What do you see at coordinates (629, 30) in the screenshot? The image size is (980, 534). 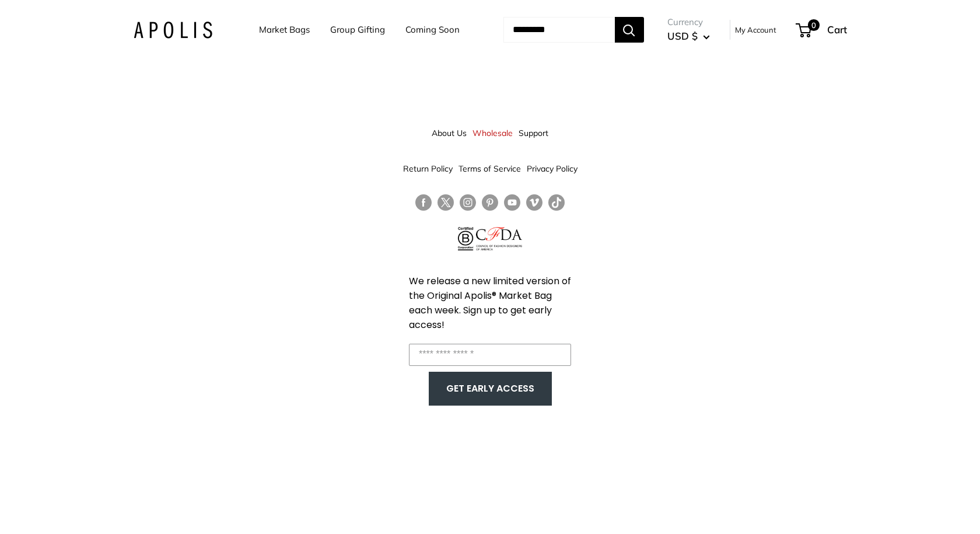 I see `button: Search` at bounding box center [629, 30].